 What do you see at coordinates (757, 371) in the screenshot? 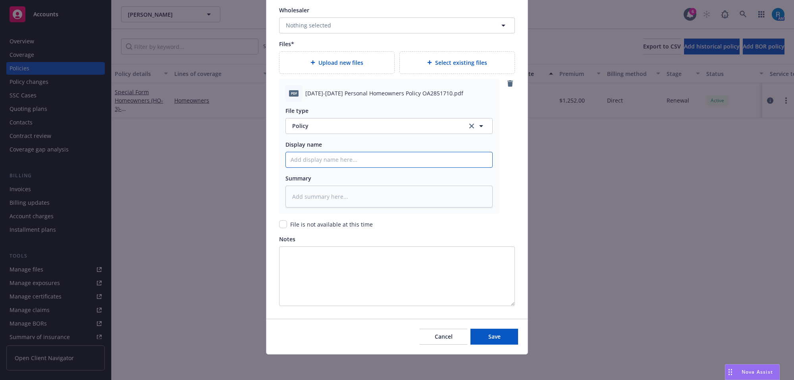
I see `span: Nova Assist` at bounding box center [757, 371].